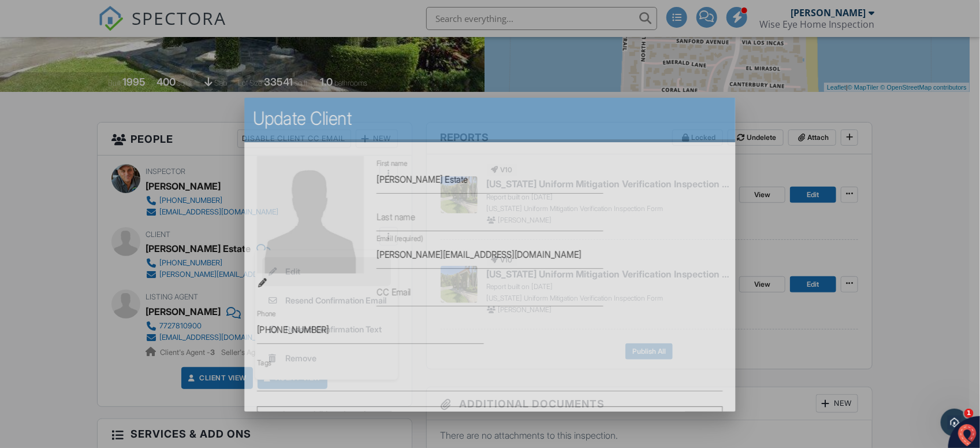  I want to click on label: CC Email, so click(393, 292).